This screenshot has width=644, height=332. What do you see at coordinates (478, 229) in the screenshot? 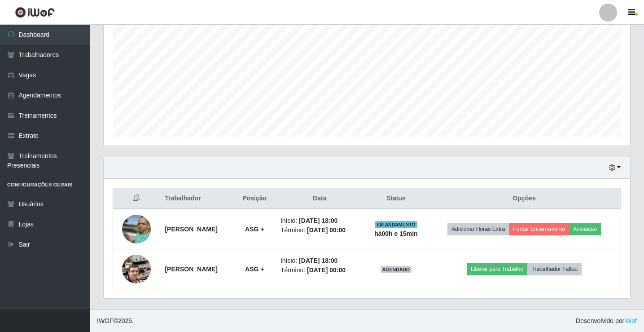
I see `button: Adicionar Horas Extra` at bounding box center [478, 229].